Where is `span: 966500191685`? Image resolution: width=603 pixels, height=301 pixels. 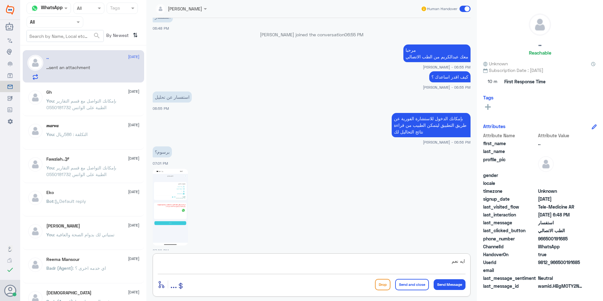
span: 966500191685 is located at coordinates (560, 238).